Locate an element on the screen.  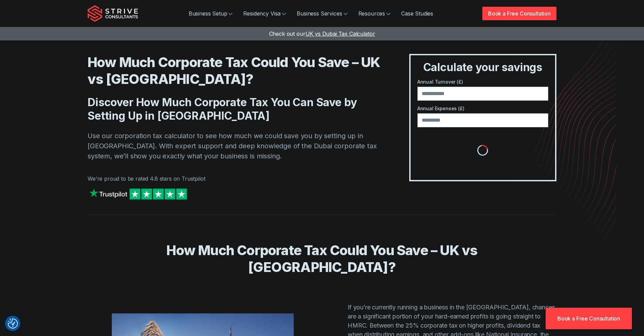
a: Residency Visa is located at coordinates (264, 14).